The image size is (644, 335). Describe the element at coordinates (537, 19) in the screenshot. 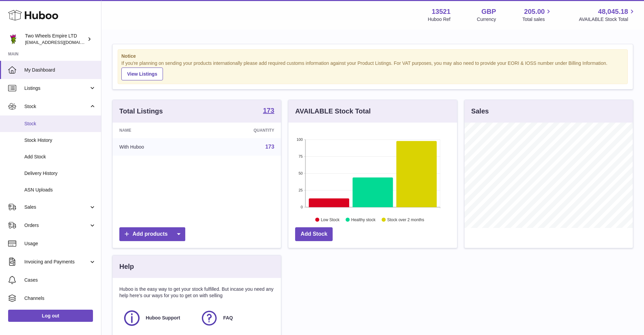

I see `span: Total sales` at that location.